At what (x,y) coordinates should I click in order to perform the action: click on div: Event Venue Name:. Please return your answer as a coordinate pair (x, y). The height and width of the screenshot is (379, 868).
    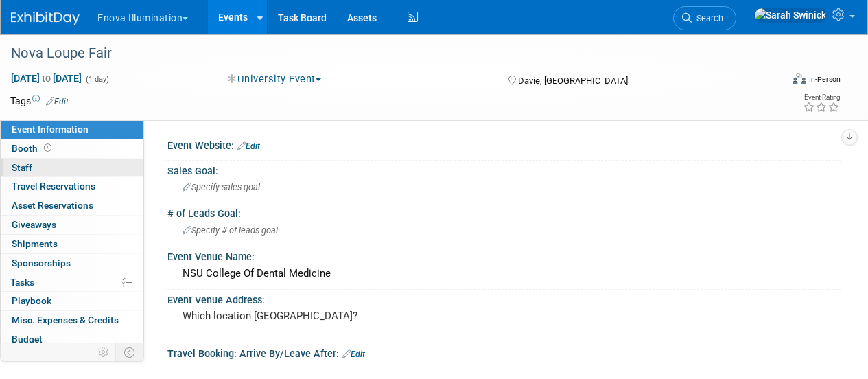
    Looking at the image, I should click on (503, 254).